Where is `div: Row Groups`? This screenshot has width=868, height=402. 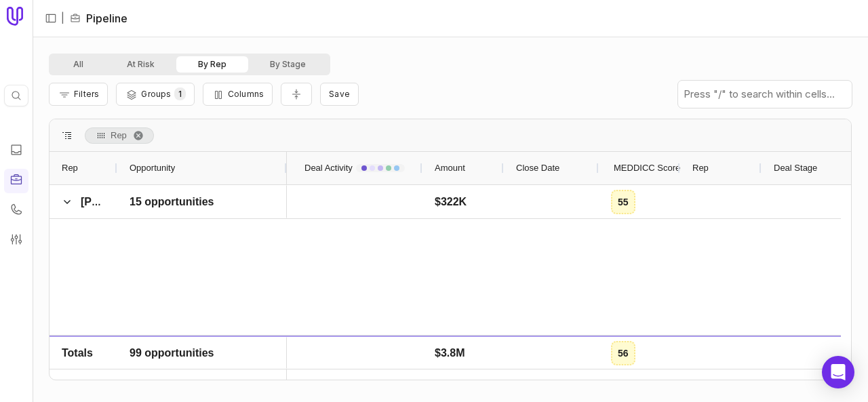
div: Row Groups is located at coordinates (120, 135).